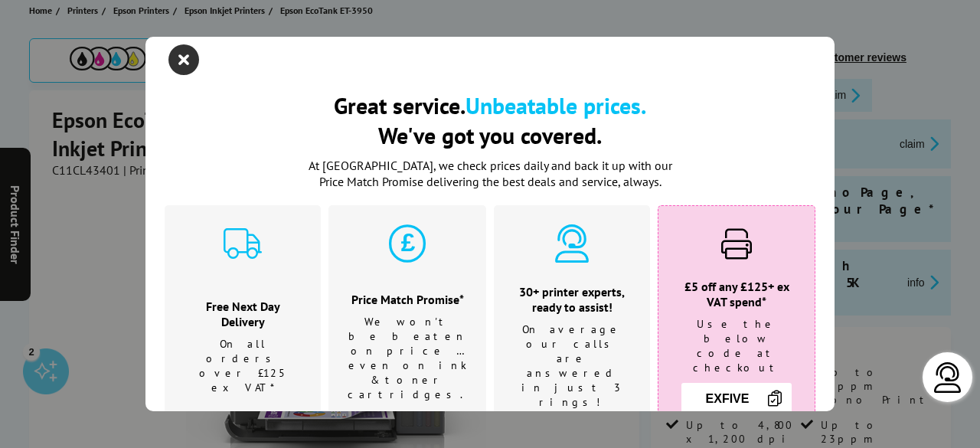  Describe the element at coordinates (243, 244) in the screenshot. I see `img: delivery-cyan.svg` at that location.